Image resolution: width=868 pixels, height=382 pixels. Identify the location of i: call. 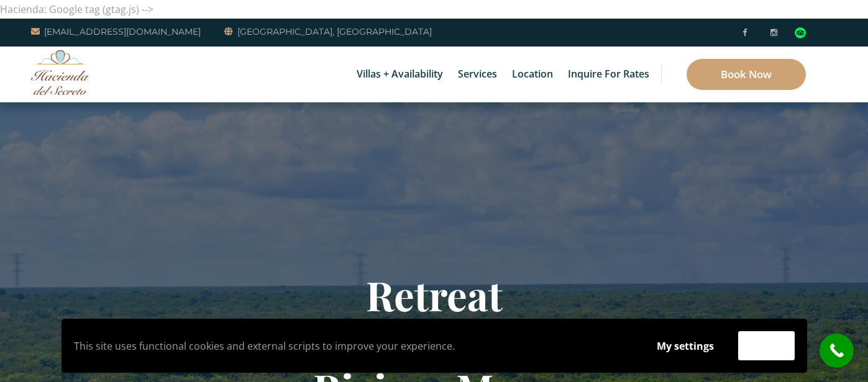
(835, 350).